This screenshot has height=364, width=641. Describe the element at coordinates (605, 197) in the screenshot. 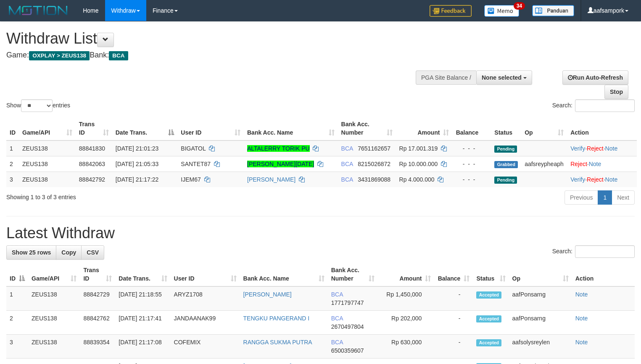

I see `a: 1` at that location.